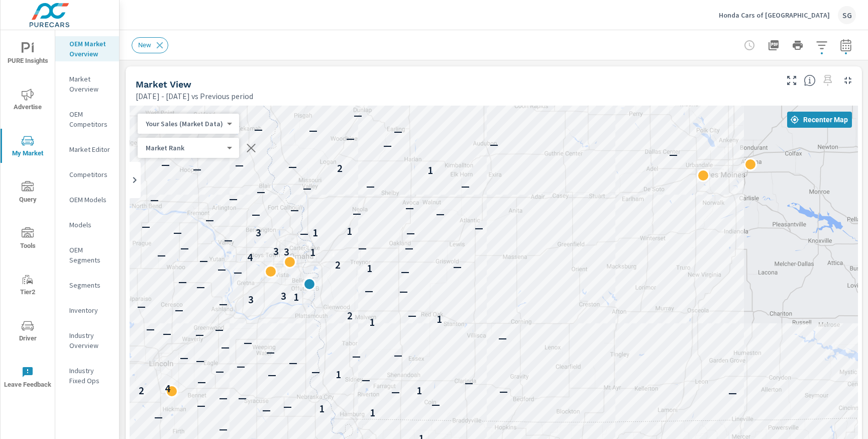  What do you see at coordinates (87, 175) in the screenshot?
I see `div: Competitors` at bounding box center [87, 175].